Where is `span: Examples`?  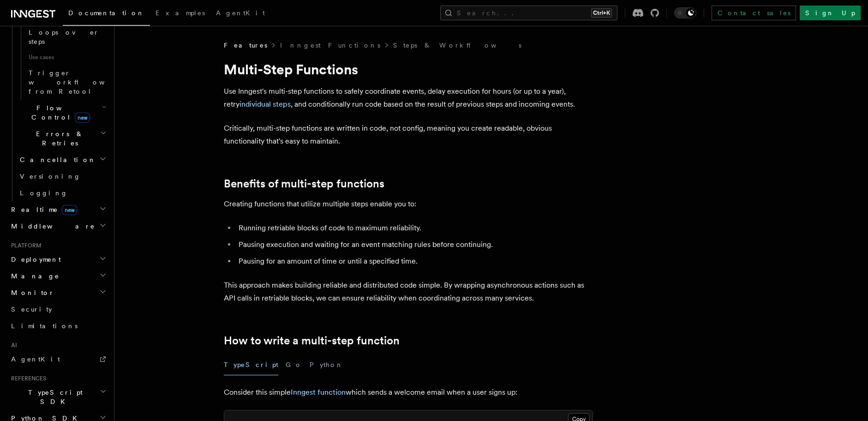 span: Examples is located at coordinates (180, 13).